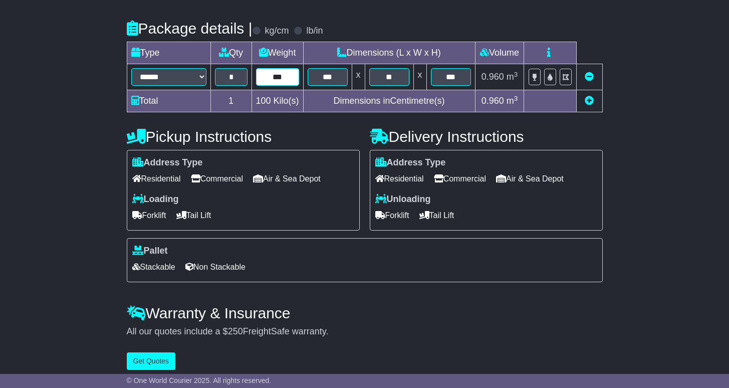 Image resolution: width=729 pixels, height=388 pixels. What do you see at coordinates (263, 101) in the screenshot?
I see `span: 100` at bounding box center [263, 101].